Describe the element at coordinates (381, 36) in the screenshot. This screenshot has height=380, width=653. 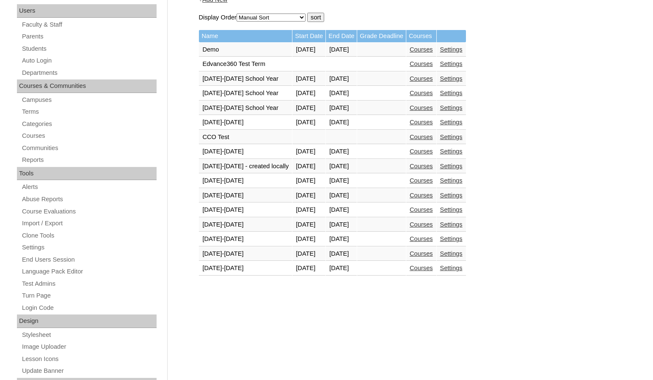
I see `td: Grade Deadline` at that location.